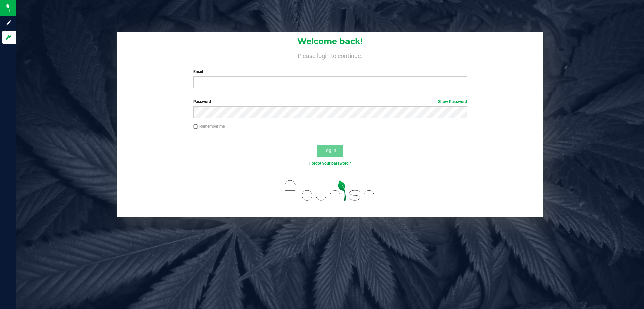  I want to click on a: Show Password, so click(453, 102).